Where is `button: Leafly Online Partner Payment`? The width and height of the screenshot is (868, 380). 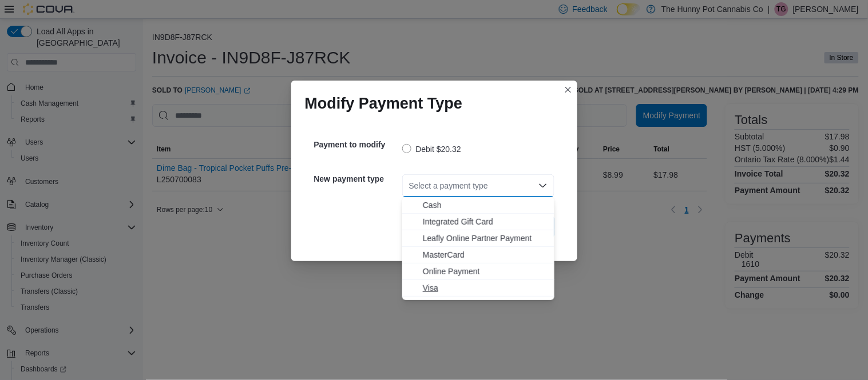
button: Leafly Online Partner Payment is located at coordinates (478, 239).